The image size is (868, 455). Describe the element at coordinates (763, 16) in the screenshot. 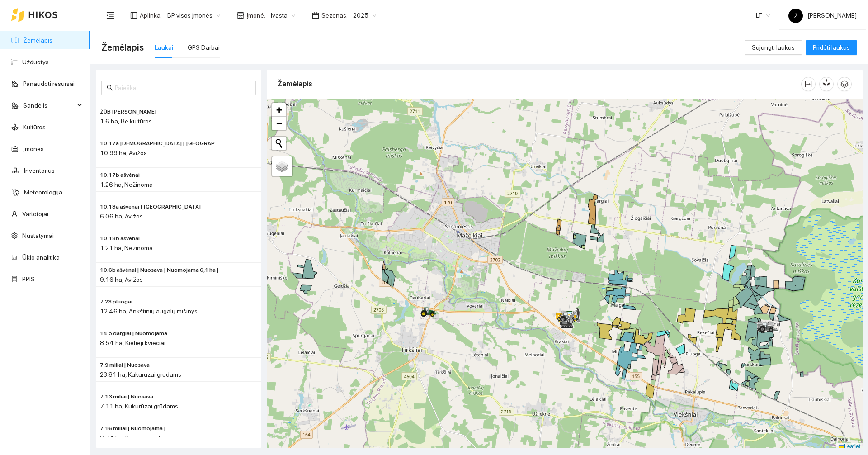

I see `span: LT` at that location.